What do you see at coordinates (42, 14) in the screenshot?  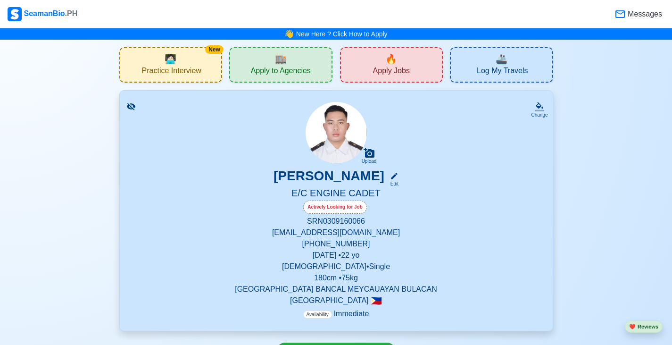 I see `div: SeamanBio` at bounding box center [42, 14].